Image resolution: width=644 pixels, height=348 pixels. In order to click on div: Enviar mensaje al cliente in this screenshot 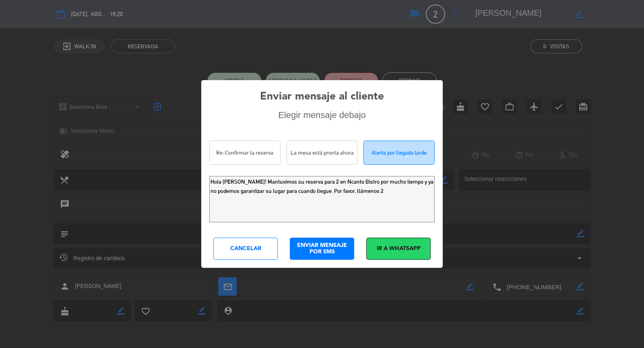, I will do `click(322, 97)`.